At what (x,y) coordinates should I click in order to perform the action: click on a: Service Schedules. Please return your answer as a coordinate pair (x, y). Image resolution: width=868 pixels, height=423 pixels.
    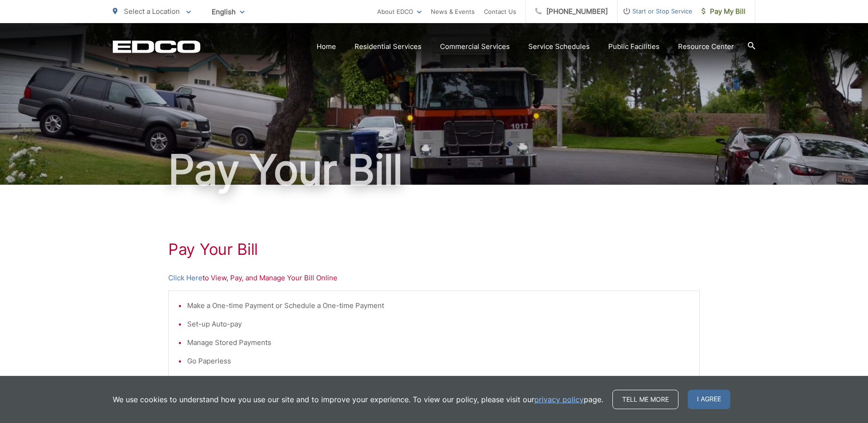
    Looking at the image, I should click on (558, 47).